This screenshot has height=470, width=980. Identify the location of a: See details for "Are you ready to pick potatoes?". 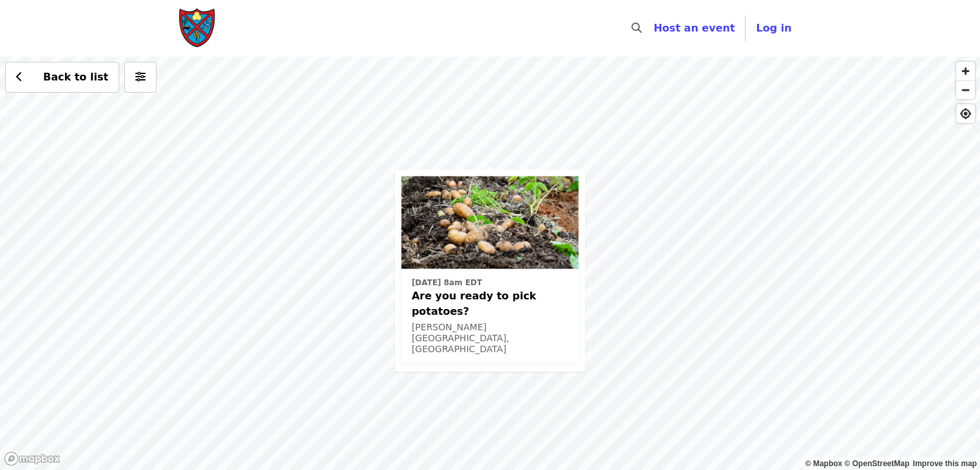
(490, 269).